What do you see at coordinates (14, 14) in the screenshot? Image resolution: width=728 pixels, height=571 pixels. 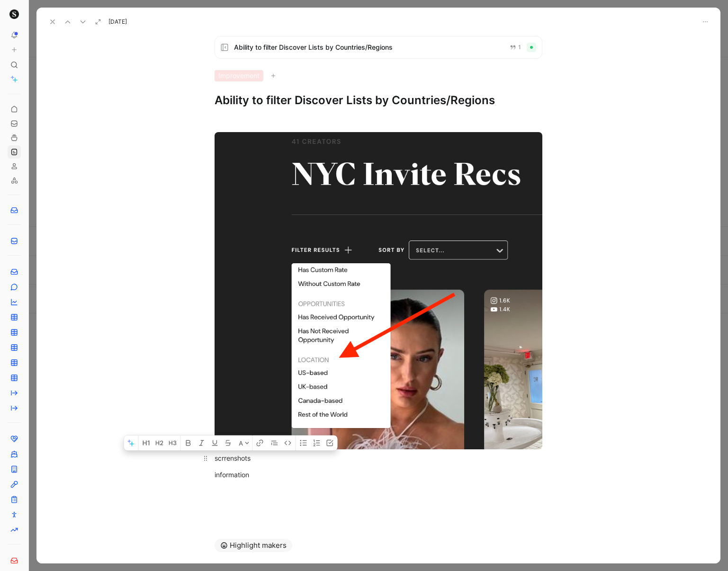 I see `button: shopmy` at bounding box center [14, 14].